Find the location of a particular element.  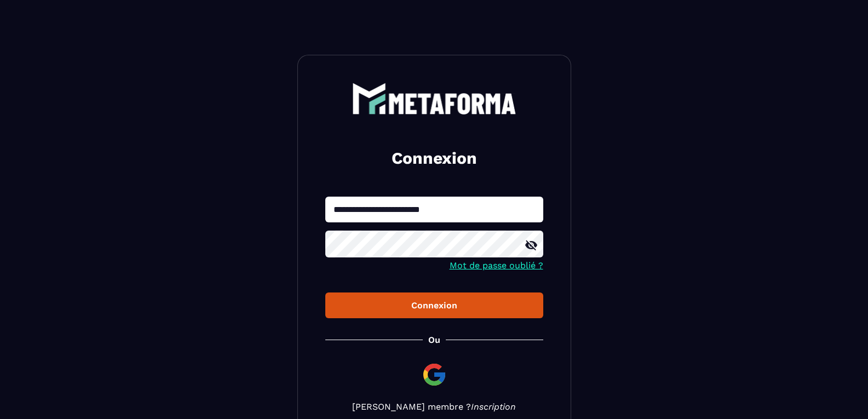

h2: Connexion is located at coordinates (434, 158).